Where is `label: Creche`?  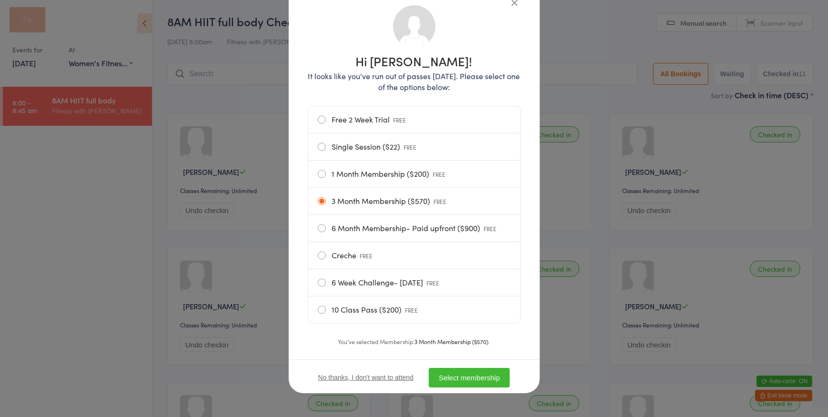 label: Creche is located at coordinates (414, 255).